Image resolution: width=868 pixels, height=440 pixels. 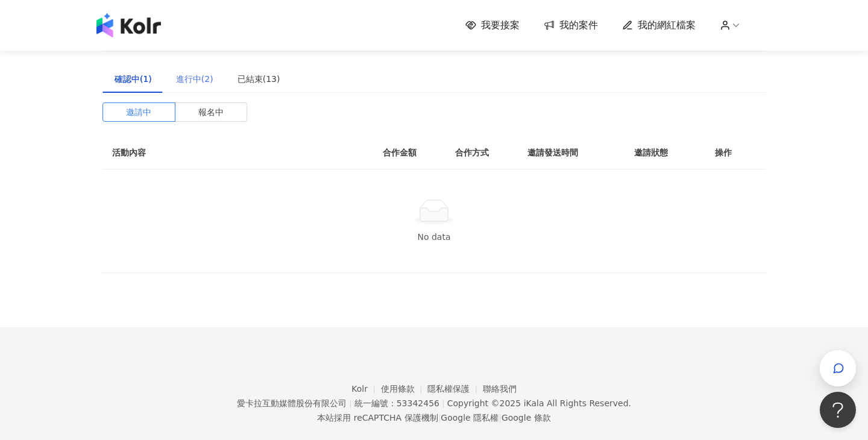 I want to click on th: 活動內容, so click(x=223, y=153).